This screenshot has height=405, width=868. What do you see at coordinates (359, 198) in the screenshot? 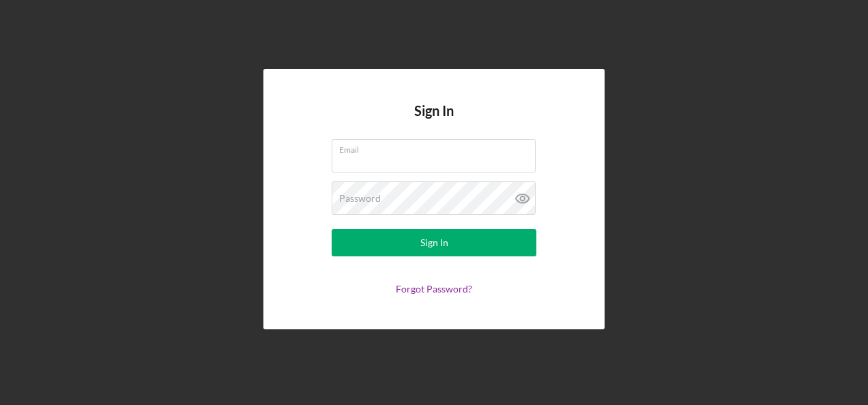
I see `label: Password` at bounding box center [359, 198].